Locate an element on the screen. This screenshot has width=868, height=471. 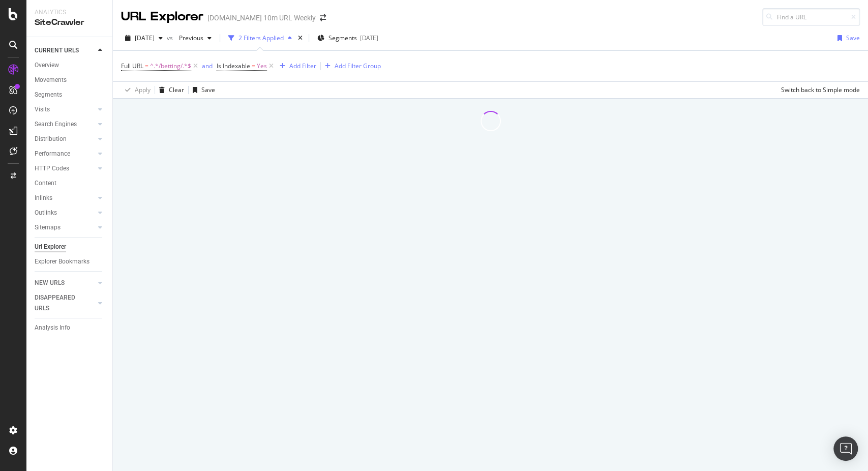
div: Content is located at coordinates (45, 183).